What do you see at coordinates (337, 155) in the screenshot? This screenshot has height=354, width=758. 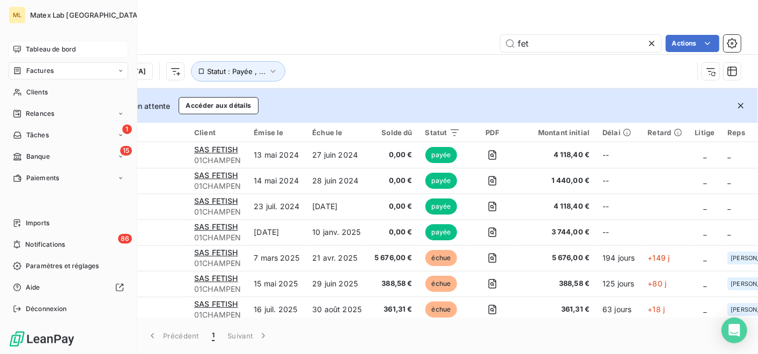 I see `td: 27 juin 2024` at bounding box center [337, 155].